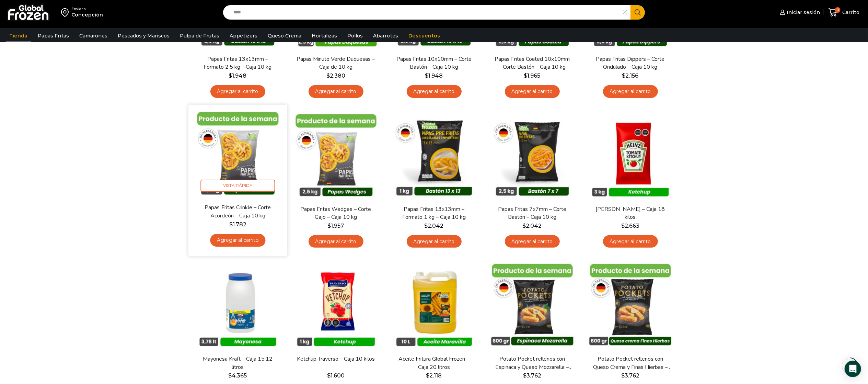 This screenshot has height=384, width=868. What do you see at coordinates (803, 12) in the screenshot?
I see `span: Iniciar sesión` at bounding box center [803, 12].